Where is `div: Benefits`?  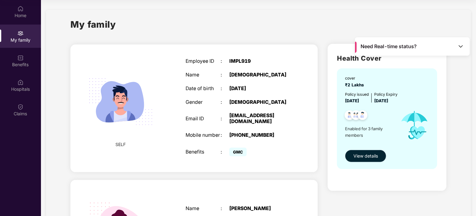
div: Benefits is located at coordinates (203, 152).